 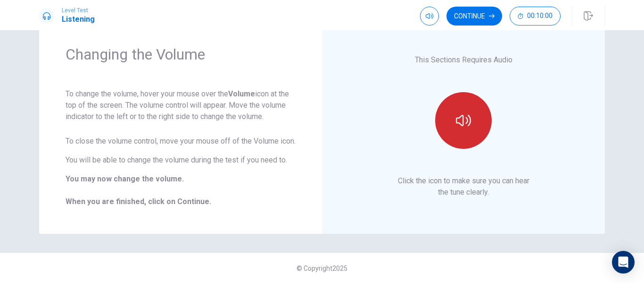 I want to click on p: Click the icon to make sure you can hear the tune clearly., so click(x=463, y=186).